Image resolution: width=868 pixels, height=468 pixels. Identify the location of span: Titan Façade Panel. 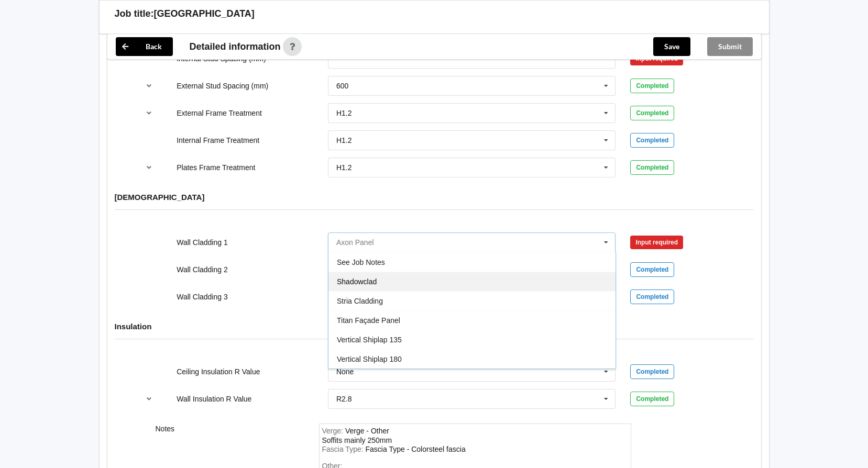
(368, 320).